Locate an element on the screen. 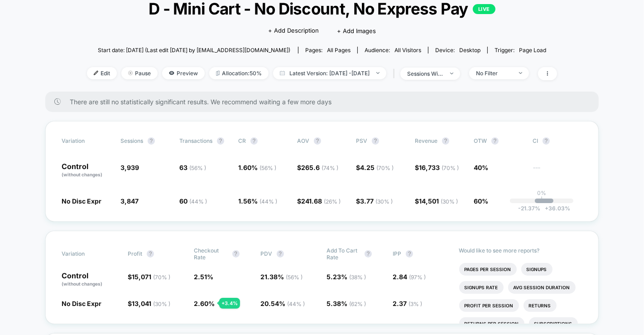 Image resolution: width=644 pixels, height=335 pixels. span: Page Load is located at coordinates (532, 50).